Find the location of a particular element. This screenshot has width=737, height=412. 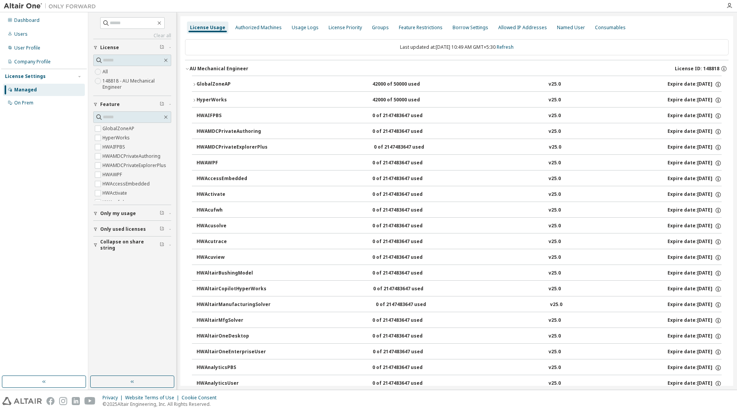

div: HWAIFPBS is located at coordinates (231, 116).